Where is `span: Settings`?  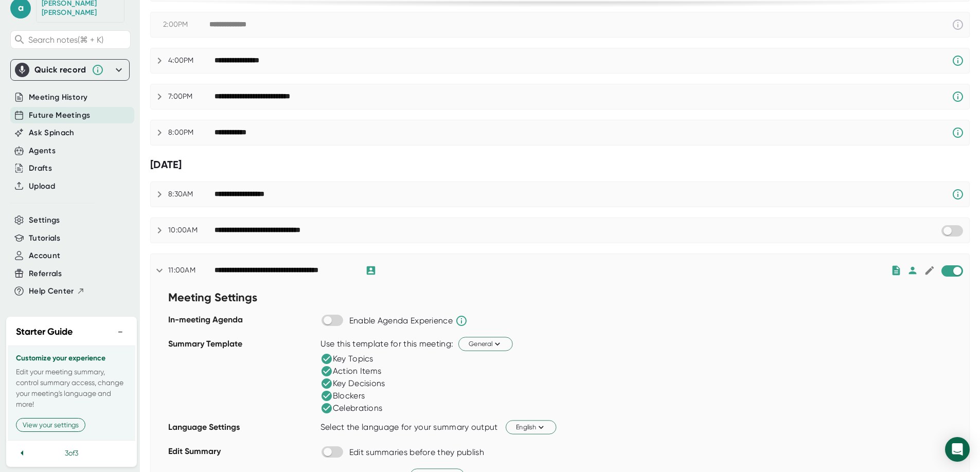 span: Settings is located at coordinates (44, 220).